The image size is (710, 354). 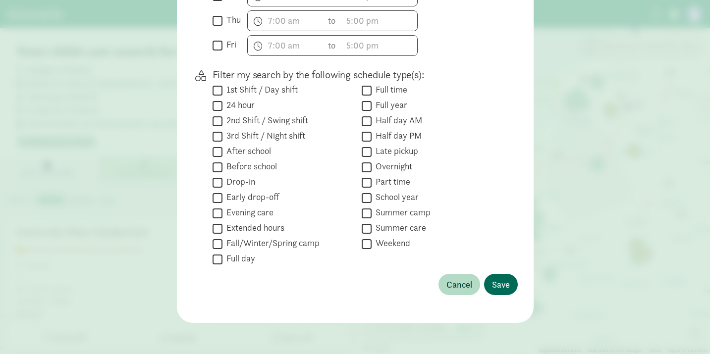 I want to click on label: Before school, so click(x=250, y=166).